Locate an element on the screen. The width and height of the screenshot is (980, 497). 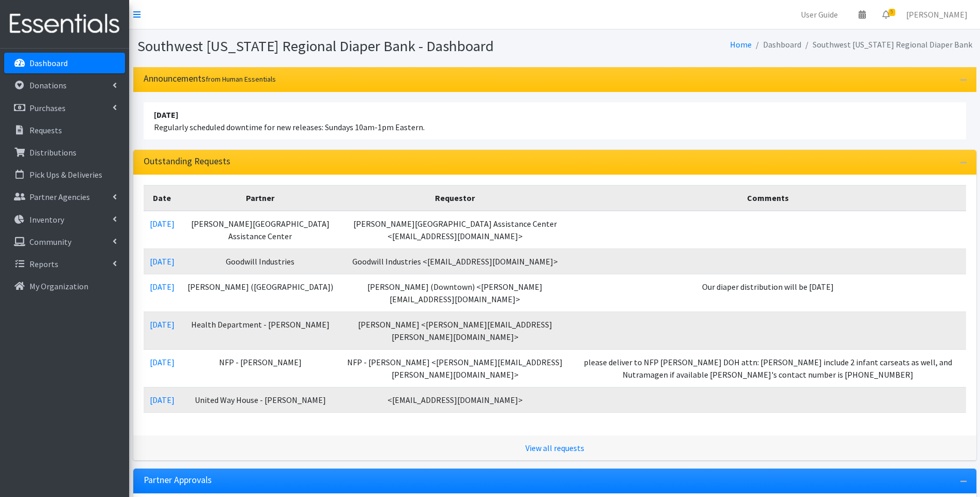
a: Pick Ups & Deliveries is located at coordinates (65, 174).